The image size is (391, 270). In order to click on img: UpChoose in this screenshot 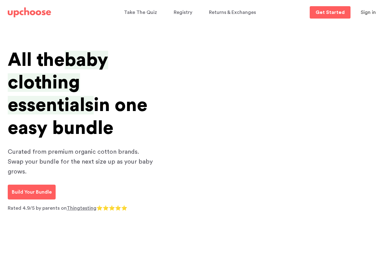, I will do `click(29, 12)`.